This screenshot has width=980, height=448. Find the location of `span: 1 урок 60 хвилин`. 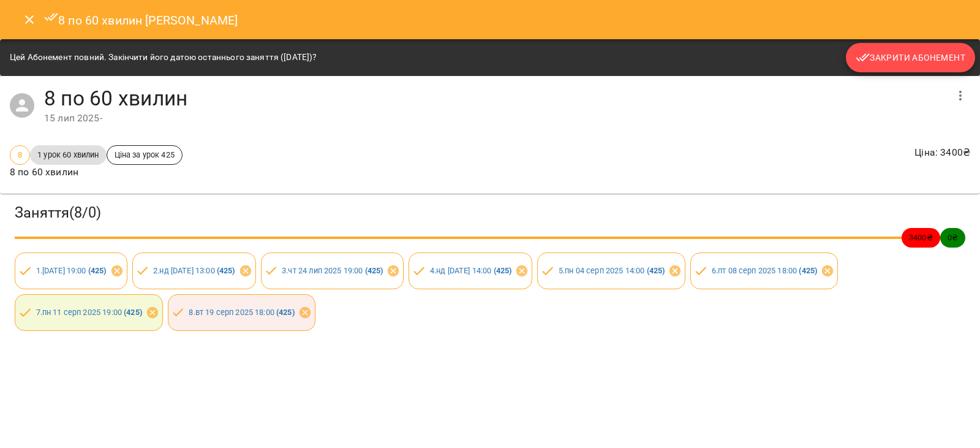

span: 1 урок 60 хвилин is located at coordinates (68, 155).